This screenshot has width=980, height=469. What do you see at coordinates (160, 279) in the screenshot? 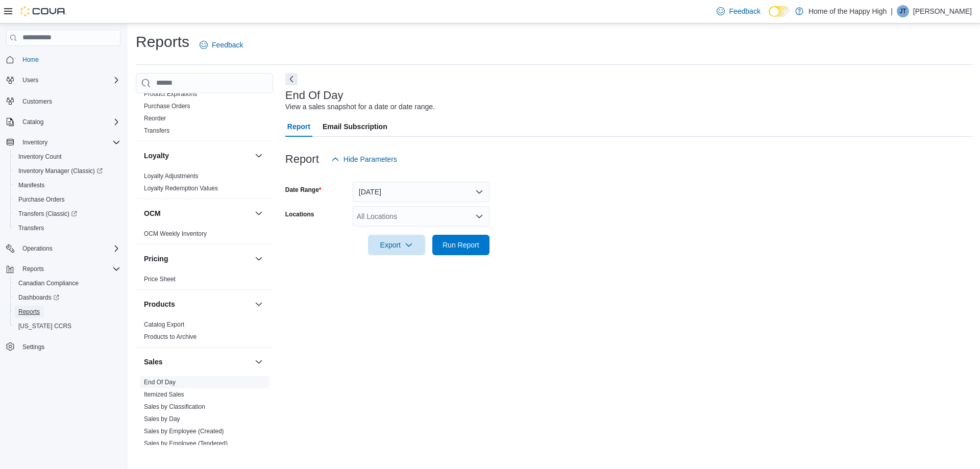
I see `span: Price Sheet` at bounding box center [160, 279].